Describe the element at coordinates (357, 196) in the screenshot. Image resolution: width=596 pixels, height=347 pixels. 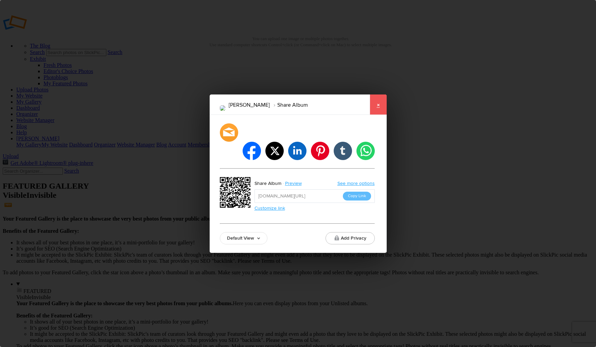
I see `button: Copy Link` at that location.